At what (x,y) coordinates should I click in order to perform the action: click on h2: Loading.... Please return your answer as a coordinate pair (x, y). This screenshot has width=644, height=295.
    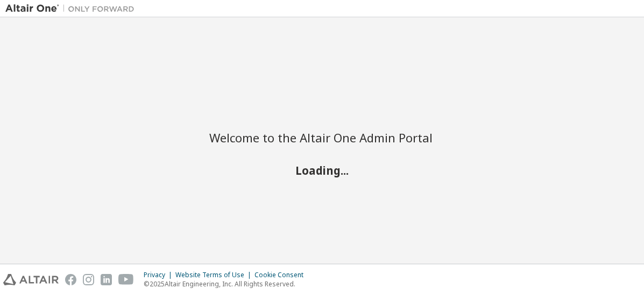
    Looking at the image, I should click on (323, 170).